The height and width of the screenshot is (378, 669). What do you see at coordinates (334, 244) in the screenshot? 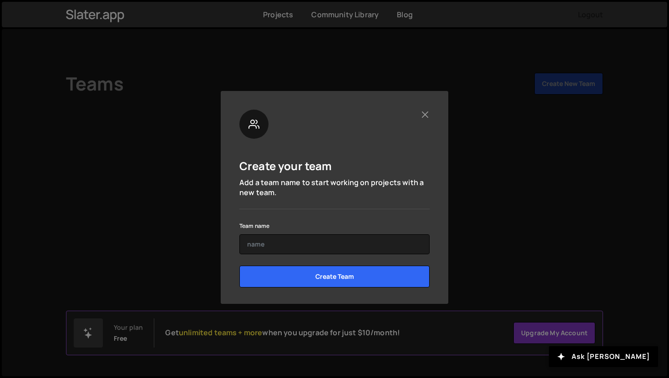
I see `input: name` at bounding box center [334, 244].